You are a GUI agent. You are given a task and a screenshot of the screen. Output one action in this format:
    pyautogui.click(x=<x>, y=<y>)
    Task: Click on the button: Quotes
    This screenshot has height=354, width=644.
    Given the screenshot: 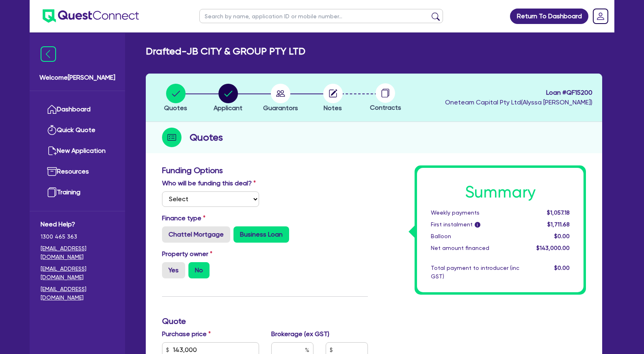 What is the action you would take?
    pyautogui.click(x=175, y=98)
    